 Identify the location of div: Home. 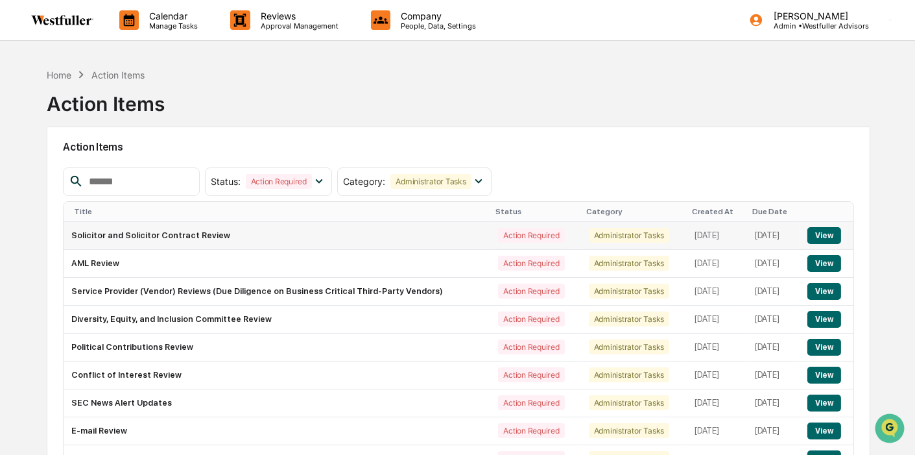
(59, 75).